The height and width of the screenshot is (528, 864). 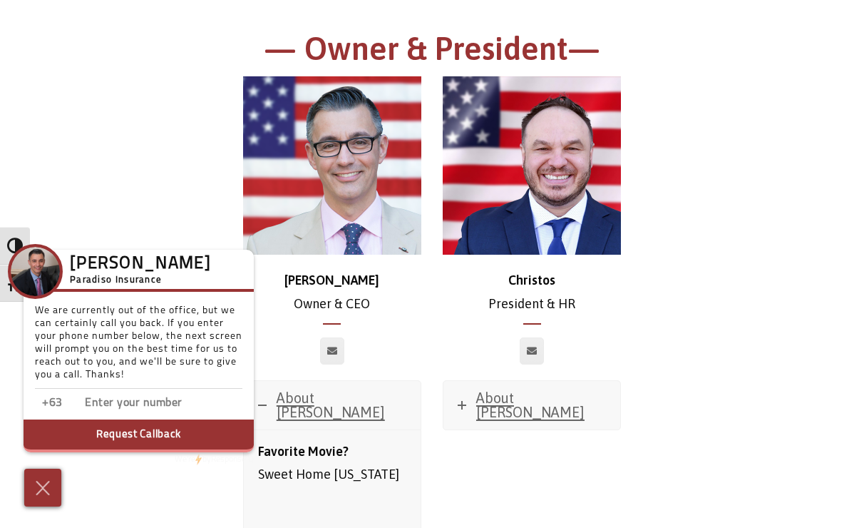 I want to click on h1: — Owner & President—, so click(x=432, y=52).